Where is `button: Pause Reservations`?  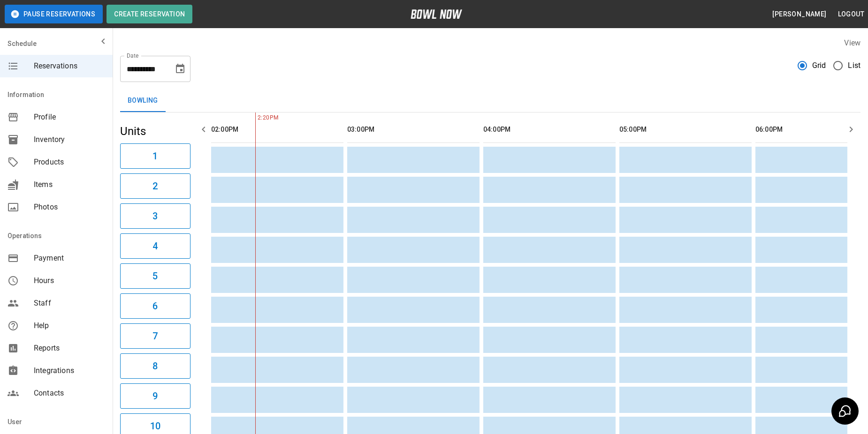
button: Pause Reservations is located at coordinates (54, 14).